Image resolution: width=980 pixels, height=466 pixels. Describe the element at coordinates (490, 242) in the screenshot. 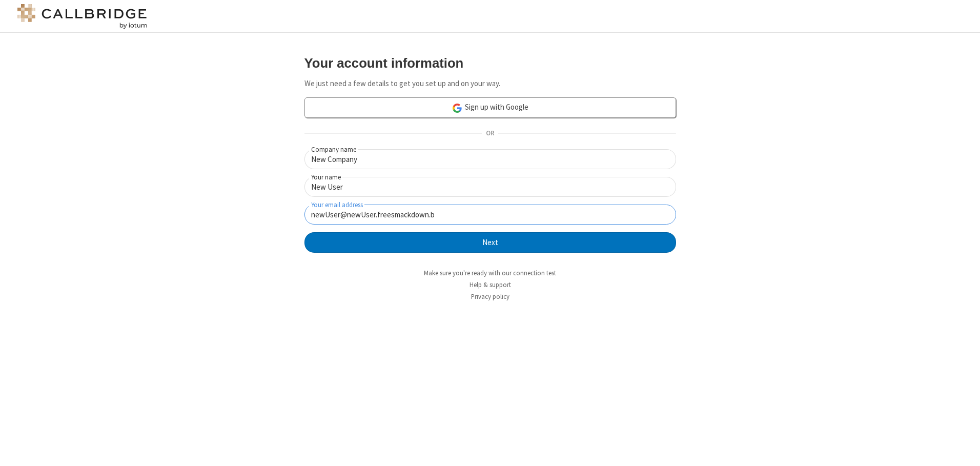

I see `button: Next` at that location.